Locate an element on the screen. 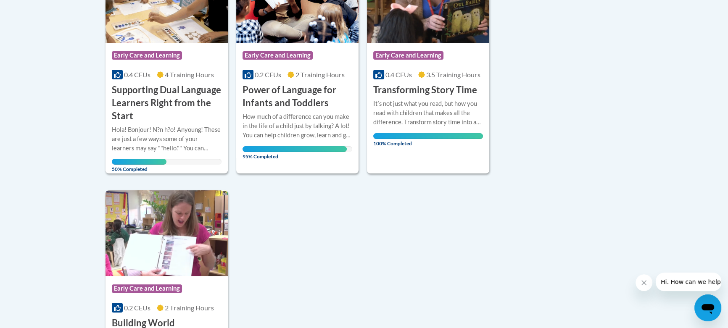 Image resolution: width=728 pixels, height=328 pixels. span: 3.5 Training Hours is located at coordinates (453, 74).